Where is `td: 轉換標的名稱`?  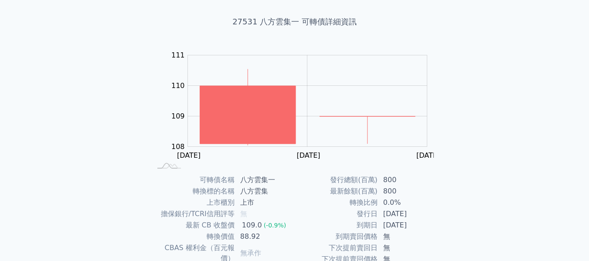 td: 轉換標的名稱 is located at coordinates (193, 191).